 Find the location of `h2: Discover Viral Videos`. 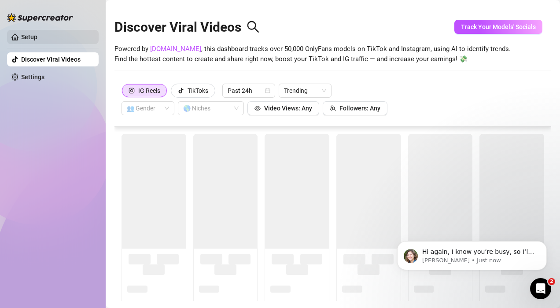

h2: Discover Viral Videos is located at coordinates (187, 27).